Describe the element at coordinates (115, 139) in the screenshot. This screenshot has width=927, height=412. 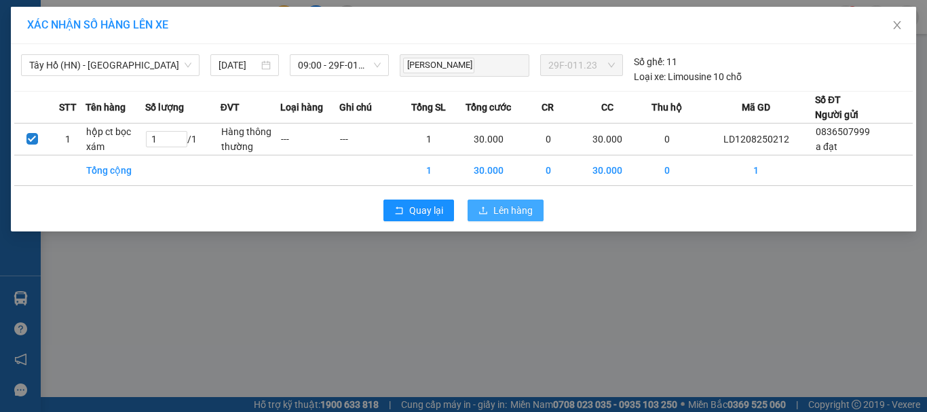
I see `td: hộp ct bọc xám` at that location.